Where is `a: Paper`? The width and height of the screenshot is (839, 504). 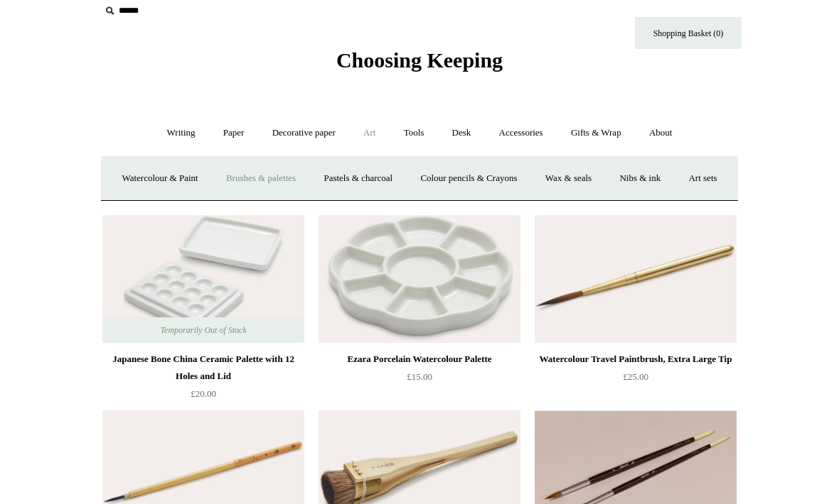
a: Paper is located at coordinates (234, 133).